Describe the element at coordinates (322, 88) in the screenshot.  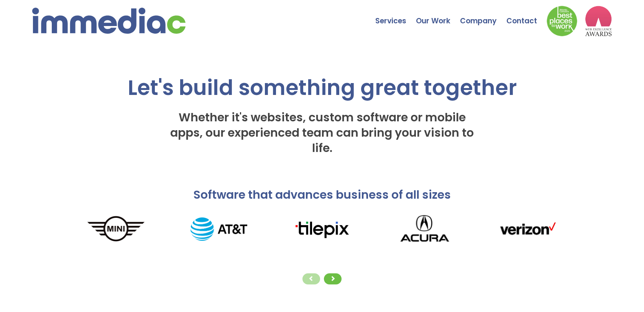
I see `span: Let's build something great together` at that location.